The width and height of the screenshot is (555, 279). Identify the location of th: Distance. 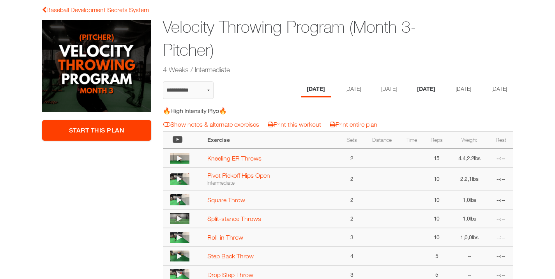
(382, 140).